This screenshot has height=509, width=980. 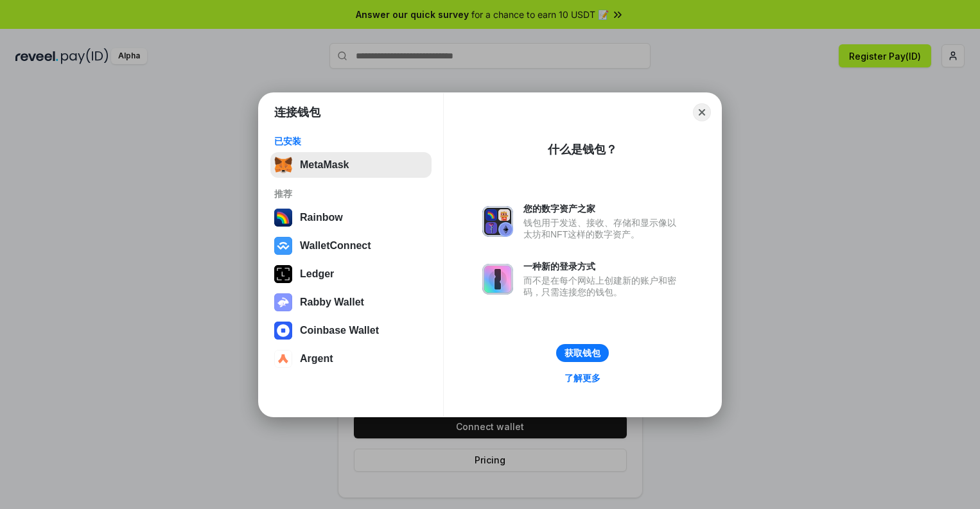 What do you see at coordinates (603, 286) in the screenshot?
I see `div: 而不是在每个网站上创建新的账户和密码，只需连接您的钱包。` at bounding box center [603, 286].